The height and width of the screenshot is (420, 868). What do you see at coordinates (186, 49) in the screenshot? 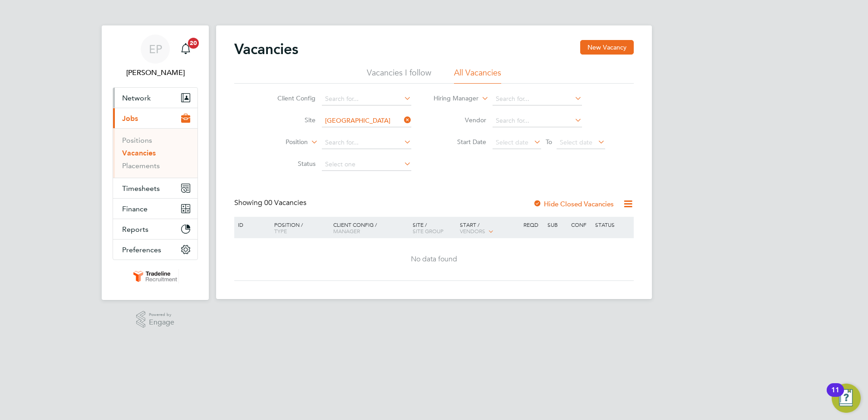
I see `a: 20` at bounding box center [186, 49].